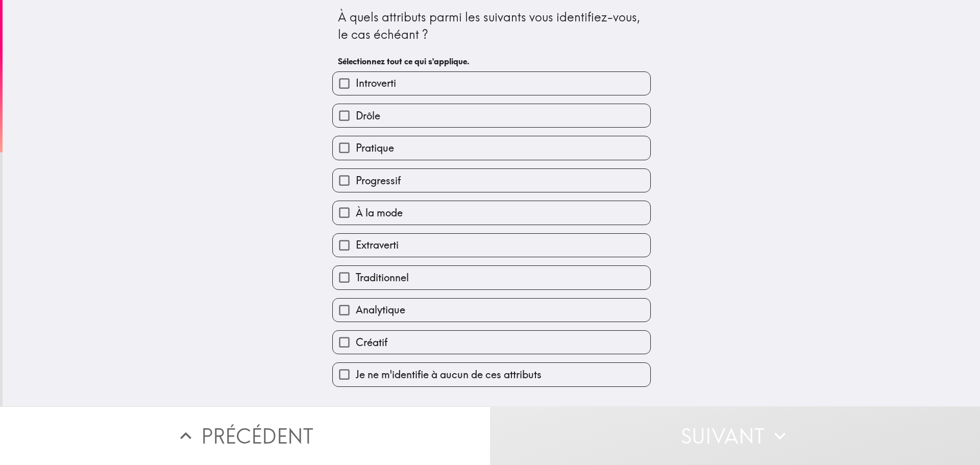 The image size is (980, 465). Describe the element at coordinates (491, 278) in the screenshot. I see `button: Traditionnel` at that location.